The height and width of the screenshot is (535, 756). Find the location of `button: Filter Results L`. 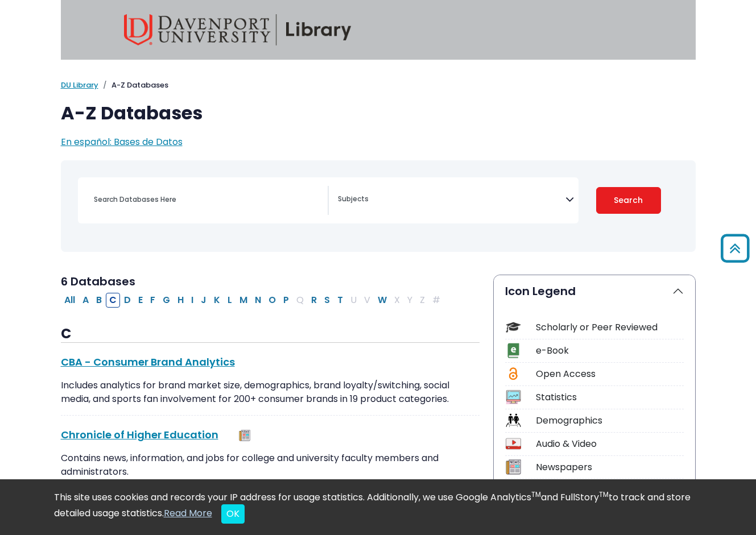

button: Filter Results L is located at coordinates (230, 301).